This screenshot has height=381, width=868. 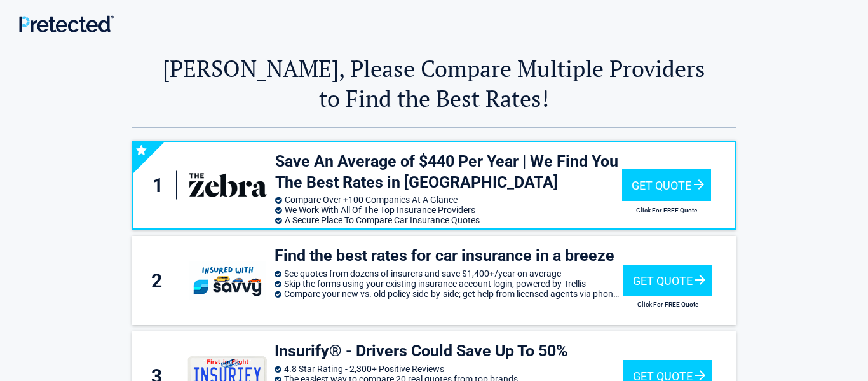 I want to click on img: savvy's logo, so click(x=227, y=280).